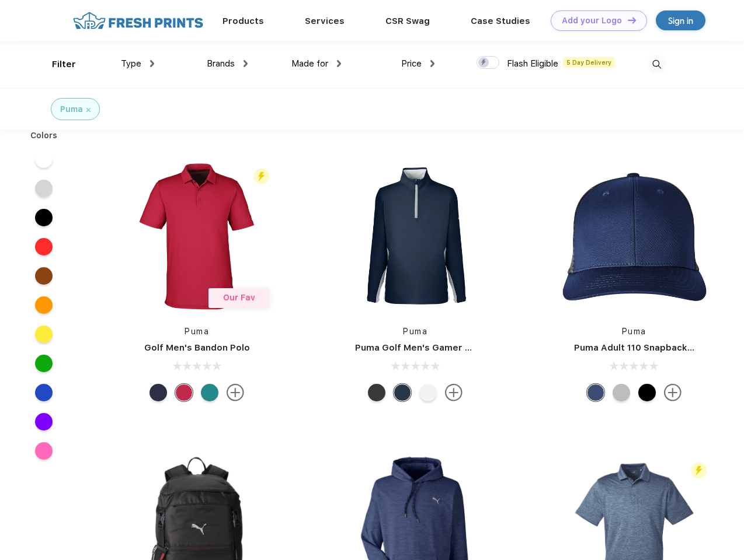  I want to click on div: Quarry with Brt Whit, so click(621, 393).